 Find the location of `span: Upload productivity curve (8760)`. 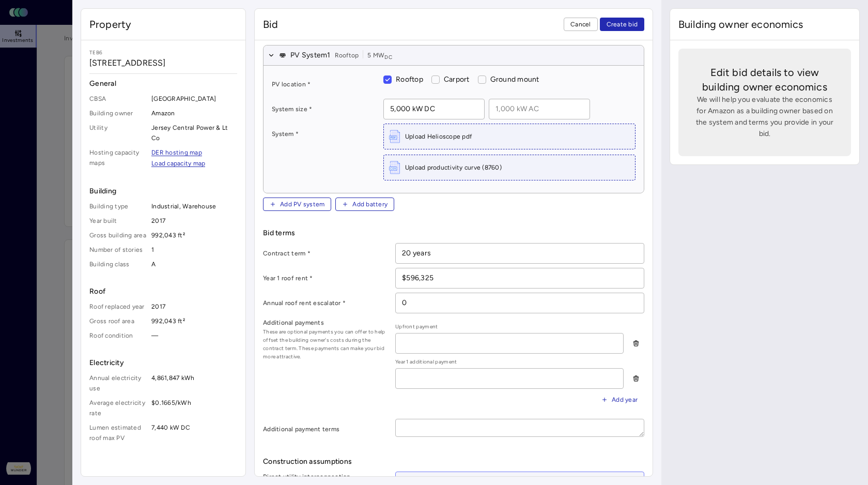

span: Upload productivity curve (8760) is located at coordinates (453, 168).